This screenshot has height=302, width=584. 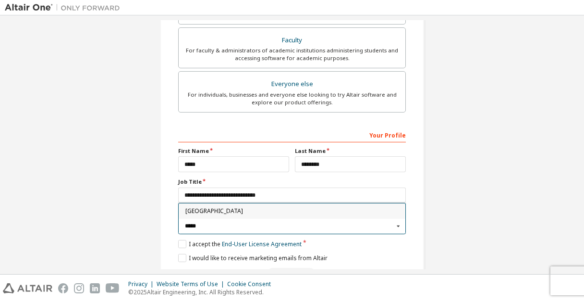 What do you see at coordinates (79, 288) in the screenshot?
I see `img: instagram.svg` at bounding box center [79, 288].